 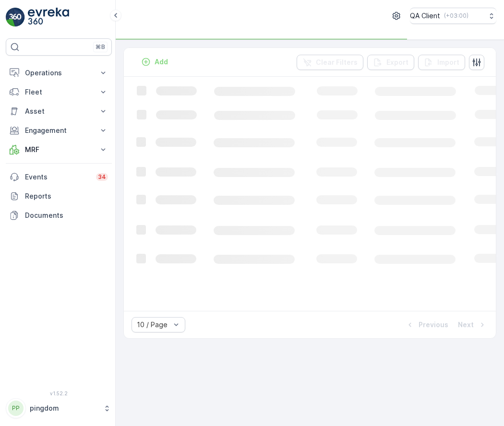 I want to click on p: Next, so click(x=466, y=325).